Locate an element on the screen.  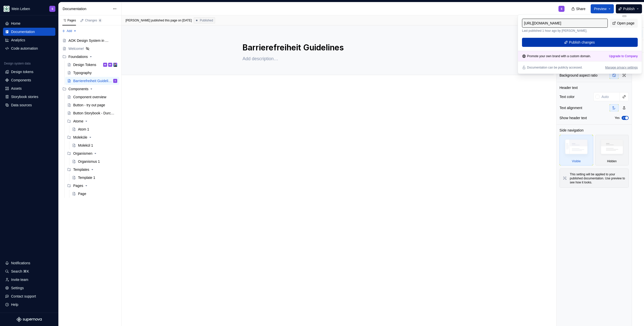
button: Search ⌘K is located at coordinates (29, 271).